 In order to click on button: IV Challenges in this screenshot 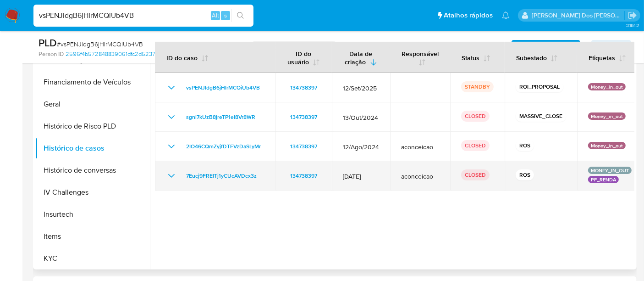, I will do `click(93, 192)`.